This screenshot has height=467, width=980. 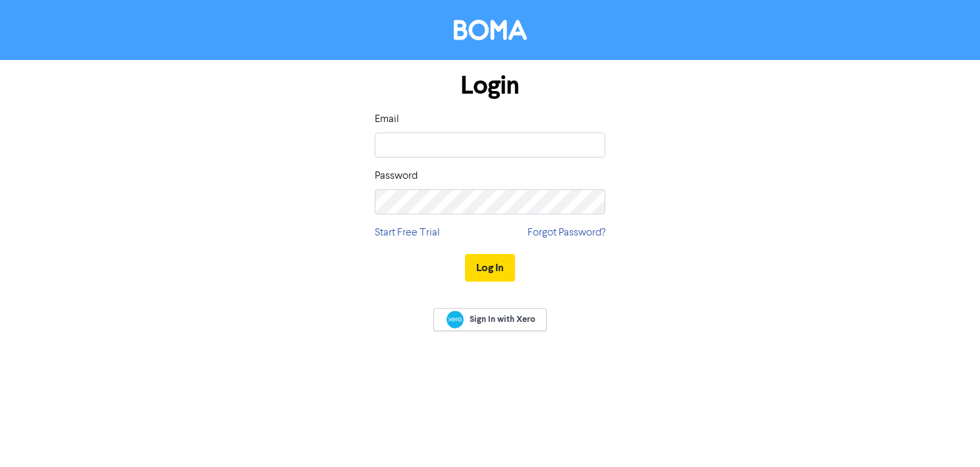 What do you see at coordinates (455, 319) in the screenshot?
I see `img: Xero logo` at bounding box center [455, 319].